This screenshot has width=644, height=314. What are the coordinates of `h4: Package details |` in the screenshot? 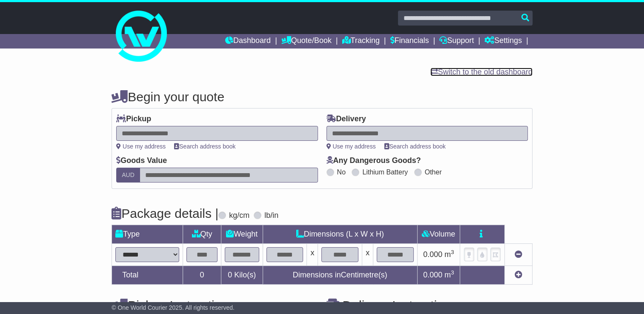 It's located at (164, 213).